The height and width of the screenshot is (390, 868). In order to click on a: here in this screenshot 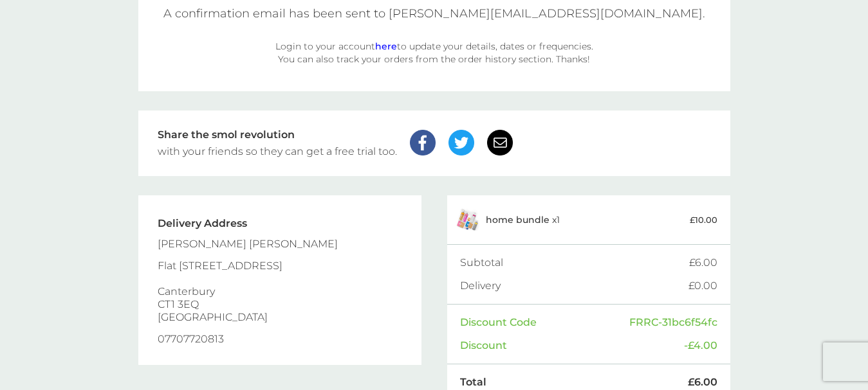, I will do `click(386, 46)`.